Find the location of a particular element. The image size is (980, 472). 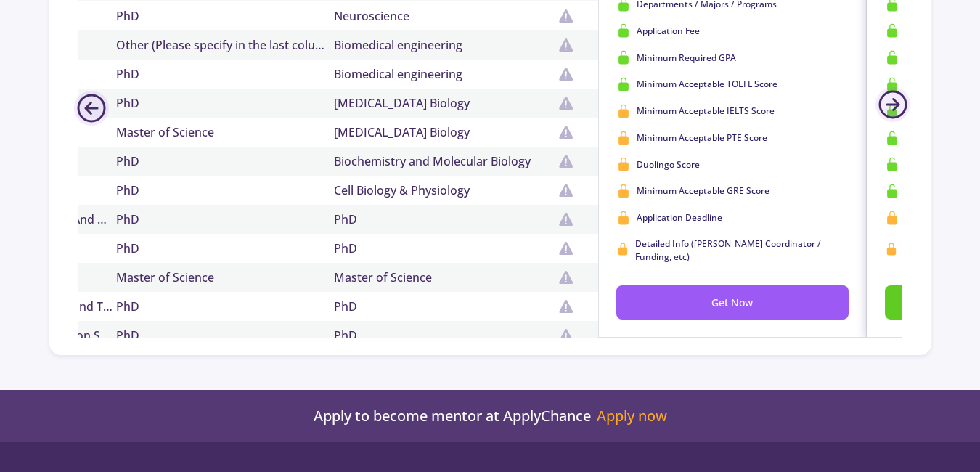

span: Application Deadline is located at coordinates (679, 218).